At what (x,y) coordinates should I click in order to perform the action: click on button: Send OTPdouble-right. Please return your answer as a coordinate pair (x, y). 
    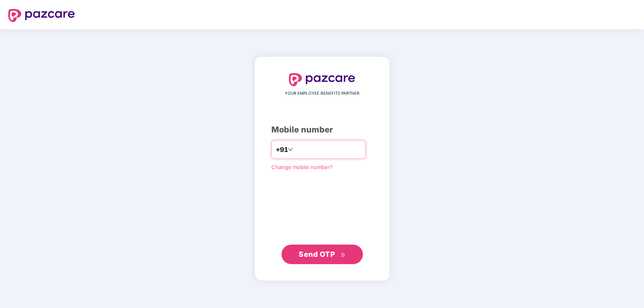
    Looking at the image, I should click on (322, 255).